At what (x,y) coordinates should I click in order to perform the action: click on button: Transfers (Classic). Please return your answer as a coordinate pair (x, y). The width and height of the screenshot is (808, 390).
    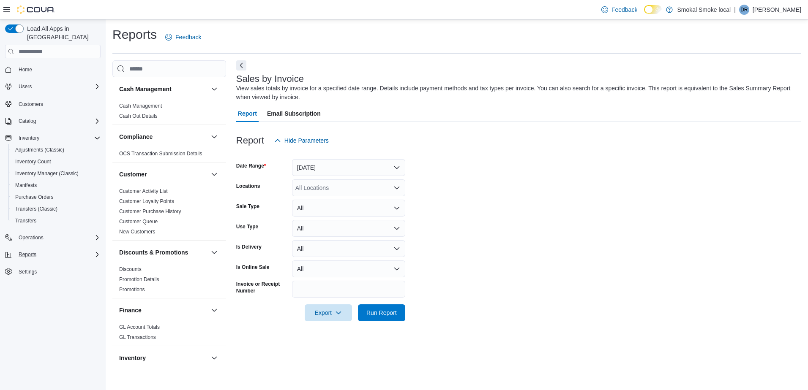
    Looking at the image, I should click on (56, 209).